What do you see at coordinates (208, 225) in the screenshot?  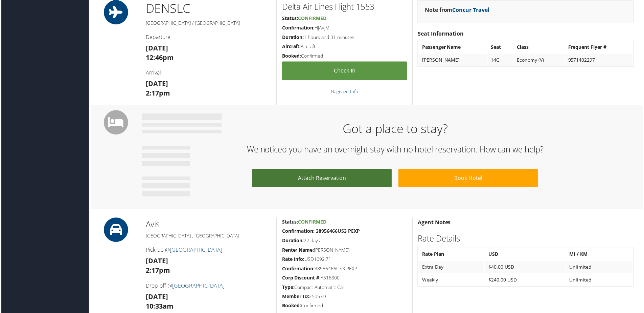 I see `h2: Avis` at bounding box center [208, 225].